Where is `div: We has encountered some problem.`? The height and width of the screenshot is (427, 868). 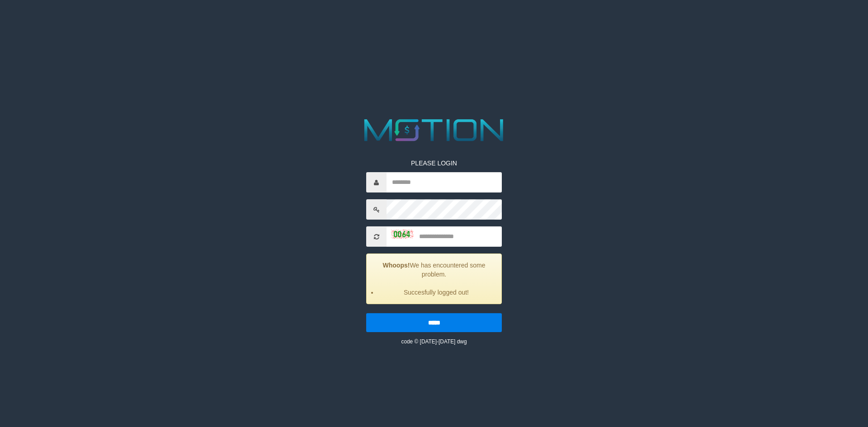
div: We has encountered some problem. is located at coordinates (434, 279).